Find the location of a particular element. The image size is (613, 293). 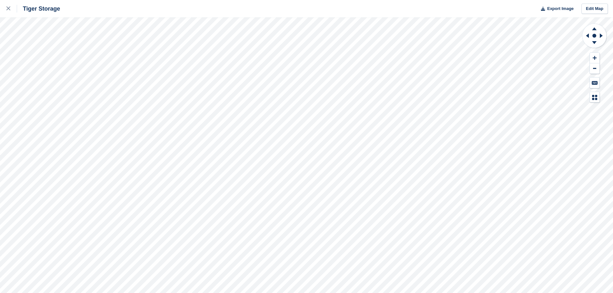

button: Keyboard Shortcuts is located at coordinates (595, 83).